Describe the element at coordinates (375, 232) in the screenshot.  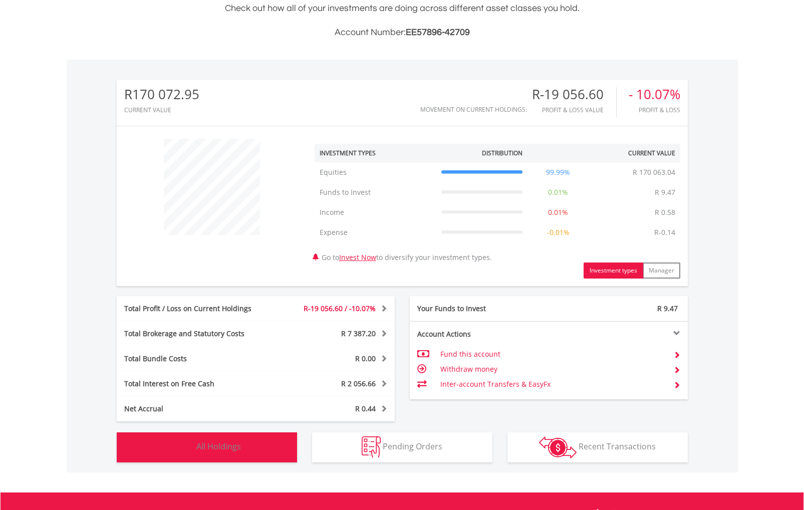
I see `td: Expense` at that location.